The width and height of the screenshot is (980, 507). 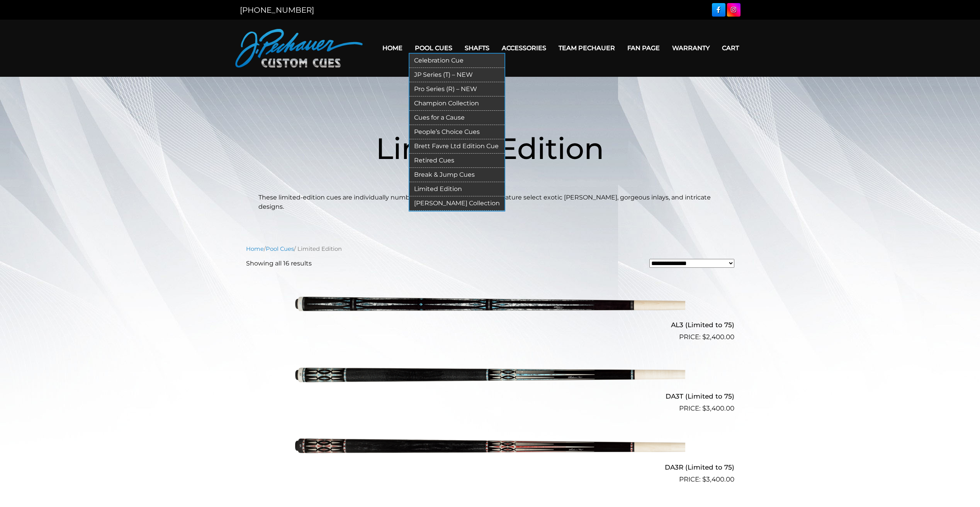 I want to click on a: Accessories, so click(x=523, y=48).